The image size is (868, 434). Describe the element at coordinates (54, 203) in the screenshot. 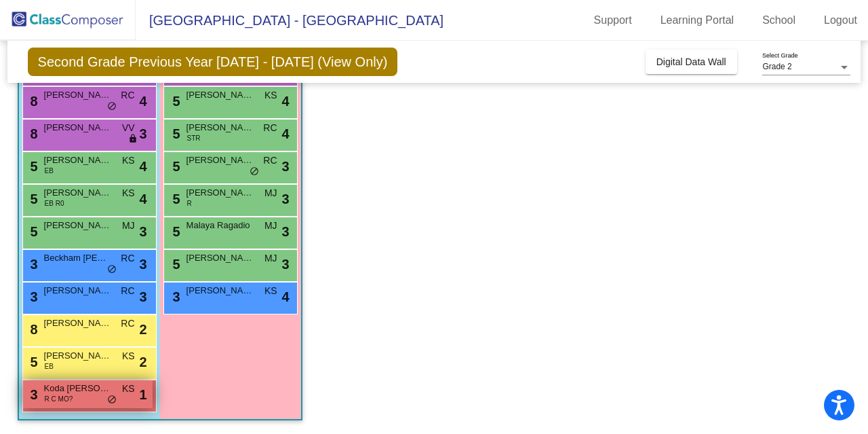

I see `span: EB R0` at that location.